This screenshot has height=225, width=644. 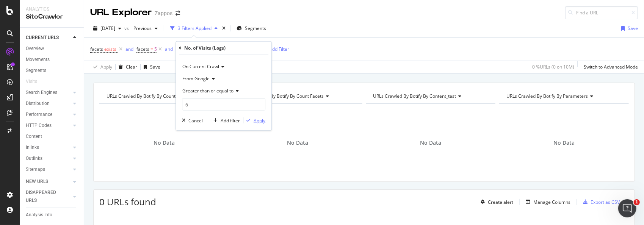 I want to click on span: 5, so click(x=156, y=49).